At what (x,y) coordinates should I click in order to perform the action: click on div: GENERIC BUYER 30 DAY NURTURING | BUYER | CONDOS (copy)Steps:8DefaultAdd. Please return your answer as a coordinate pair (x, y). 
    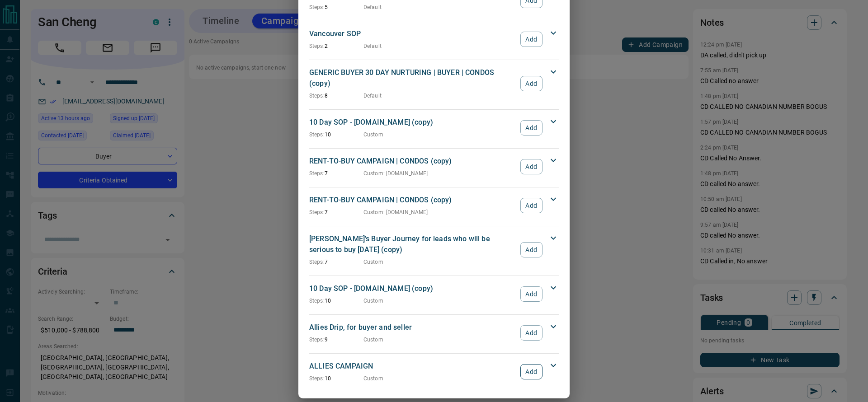
    Looking at the image, I should click on (434, 83).